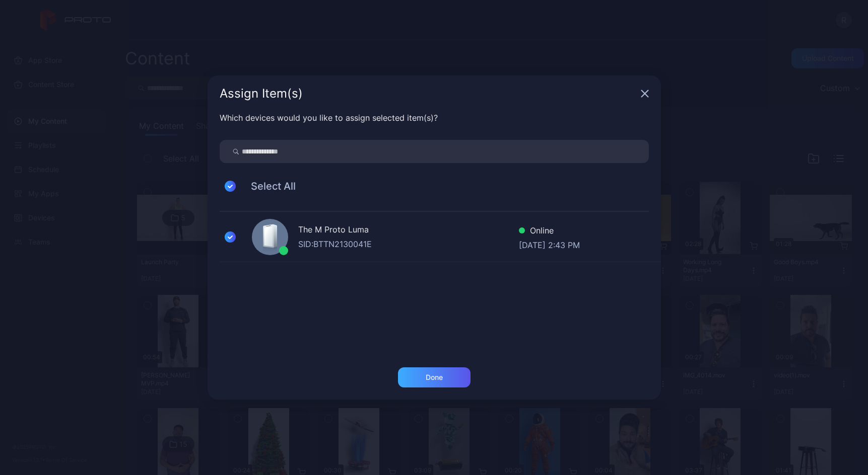 The image size is (868, 475). Describe the element at coordinates (268, 187) in the screenshot. I see `span: Select All` at that location.